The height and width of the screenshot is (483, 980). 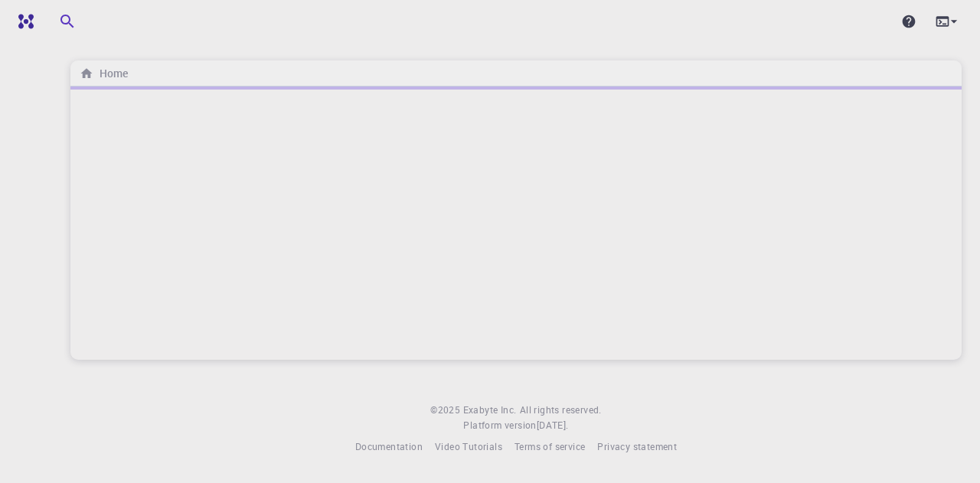 What do you see at coordinates (447, 410) in the screenshot?
I see `span: © 2025` at bounding box center [447, 410].